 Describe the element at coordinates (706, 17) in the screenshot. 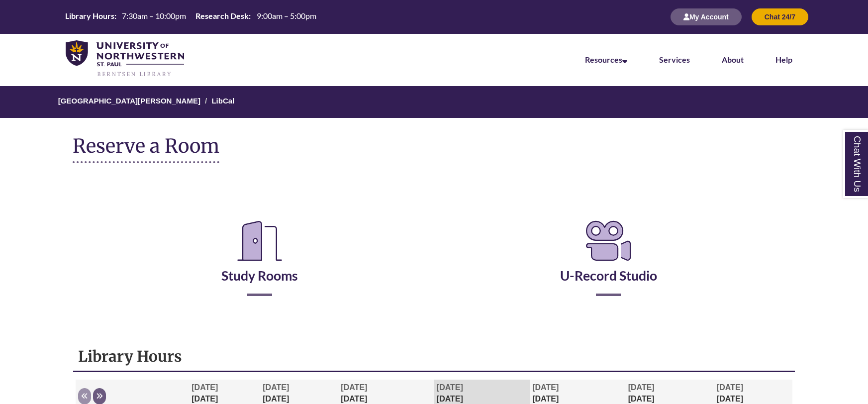

I see `button: My Account` at that location.